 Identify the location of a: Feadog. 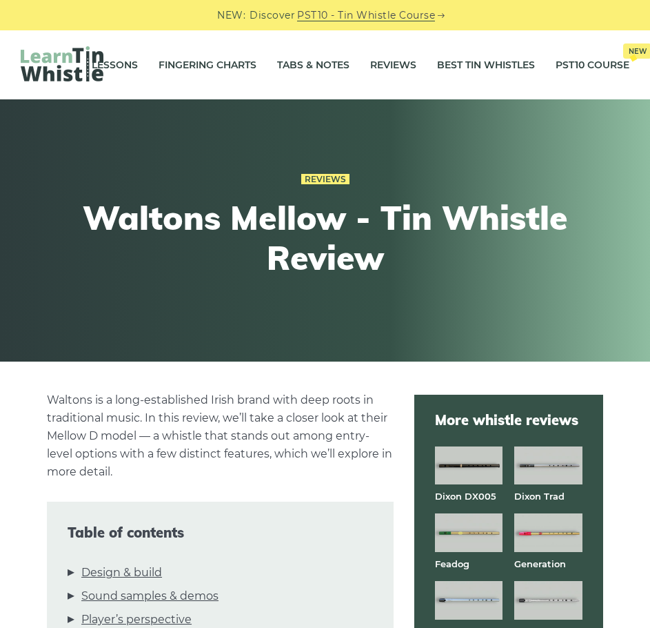
(452, 564).